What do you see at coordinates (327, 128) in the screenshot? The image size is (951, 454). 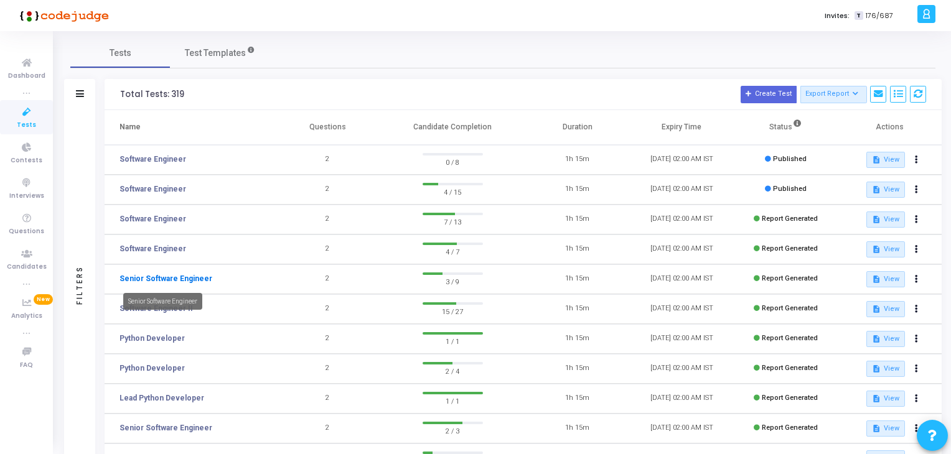 I see `th: Questions` at bounding box center [327, 128].